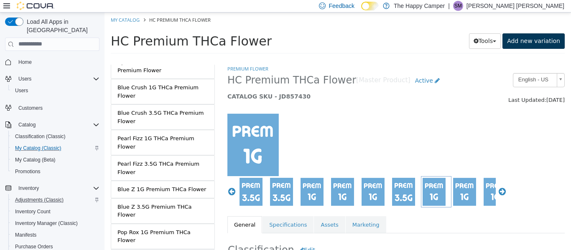  Describe the element at coordinates (57, 177) in the screenshot. I see `div: Blue Z 1G Premium THCa Flower` at that location.